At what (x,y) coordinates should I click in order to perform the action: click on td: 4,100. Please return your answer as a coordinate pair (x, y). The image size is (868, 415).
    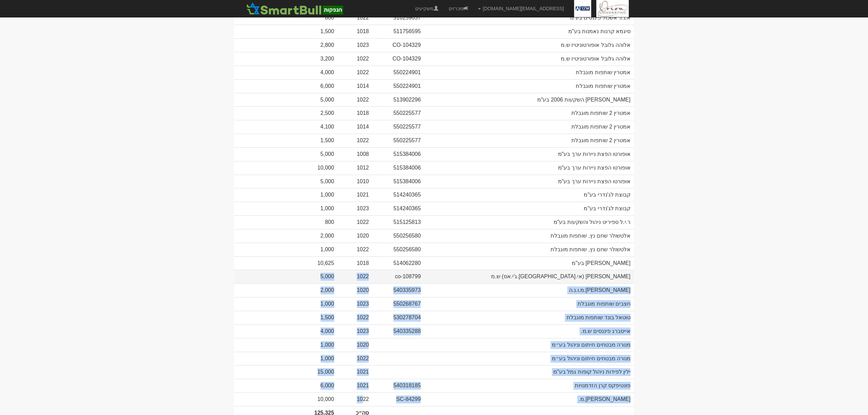
    Looking at the image, I should click on (318, 126).